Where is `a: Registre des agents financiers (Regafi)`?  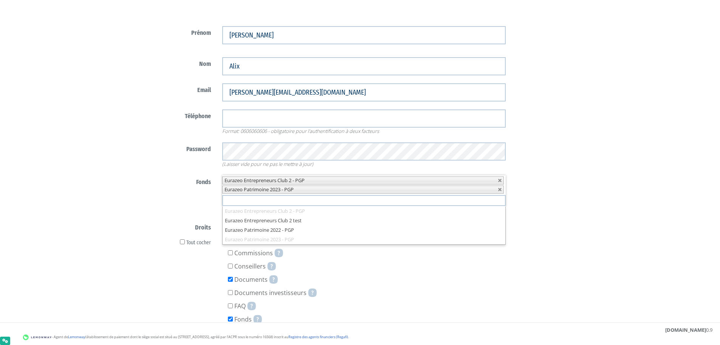
a: Registre des agents financiers (Regafi) is located at coordinates (318, 336).